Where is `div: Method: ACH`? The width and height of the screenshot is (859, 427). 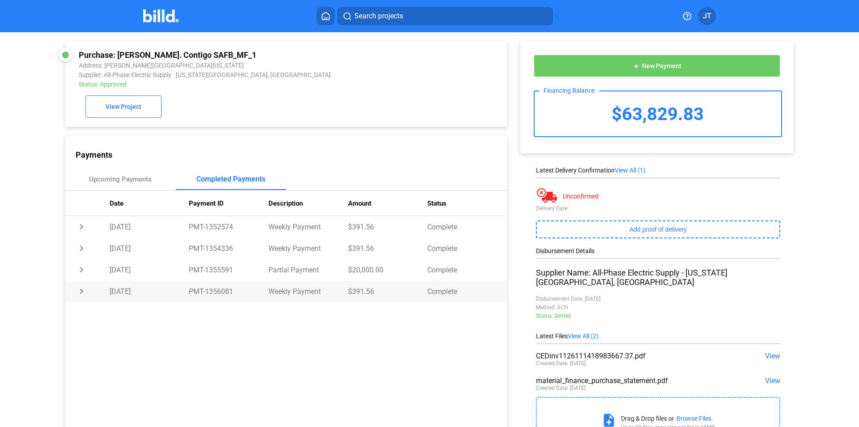
div: Method: ACH is located at coordinates (658, 307).